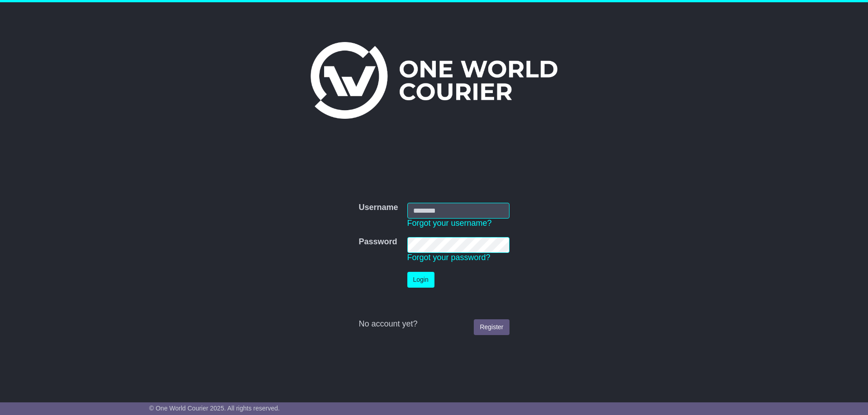 This screenshot has width=868, height=415. Describe the element at coordinates (492, 327) in the screenshot. I see `a: Register` at that location.